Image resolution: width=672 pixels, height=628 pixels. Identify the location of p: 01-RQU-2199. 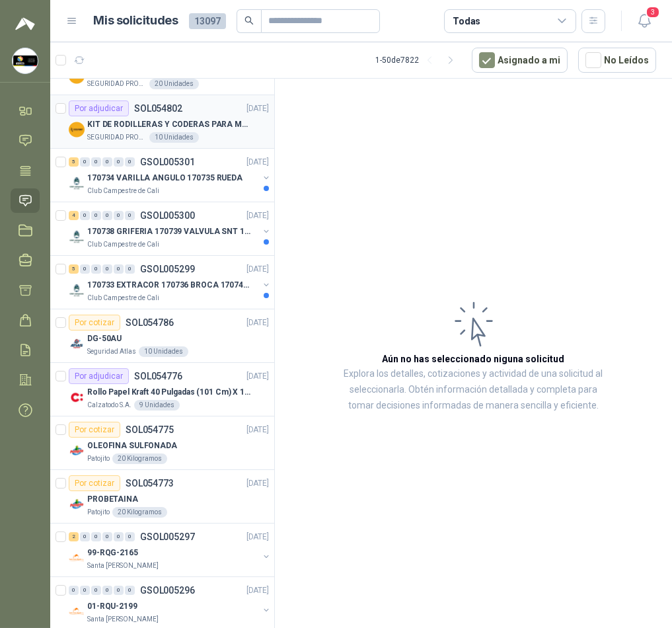
(112, 606).